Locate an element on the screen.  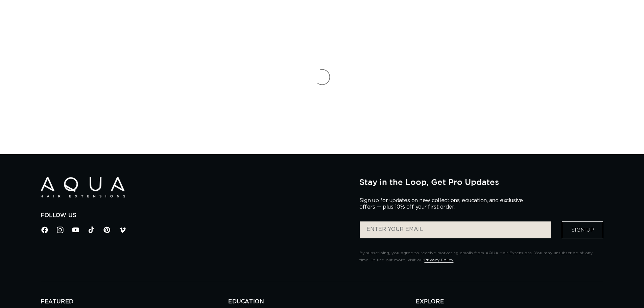
p: Sign up for updates on new collections, education, and exclusive offers — plus 10% off your first... is located at coordinates (444, 204).